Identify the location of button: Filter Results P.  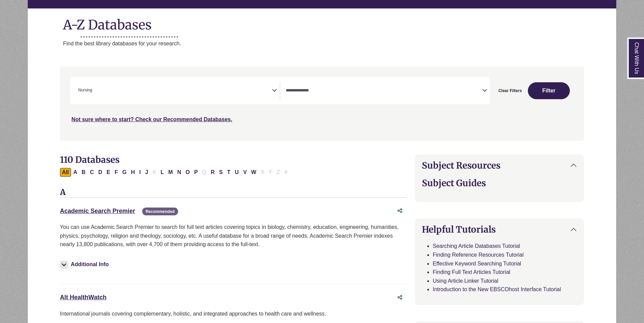
(195, 172).